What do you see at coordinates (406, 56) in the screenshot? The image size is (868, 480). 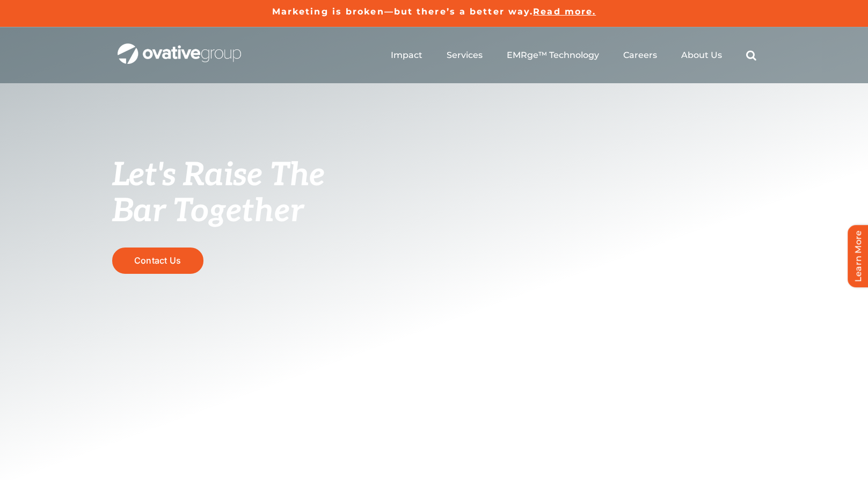 I see `a: Impact` at bounding box center [406, 56].